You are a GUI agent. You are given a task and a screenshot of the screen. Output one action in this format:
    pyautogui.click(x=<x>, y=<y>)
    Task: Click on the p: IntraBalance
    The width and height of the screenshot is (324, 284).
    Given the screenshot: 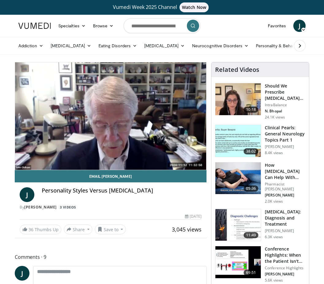 What is the action you would take?
    pyautogui.click(x=285, y=105)
    